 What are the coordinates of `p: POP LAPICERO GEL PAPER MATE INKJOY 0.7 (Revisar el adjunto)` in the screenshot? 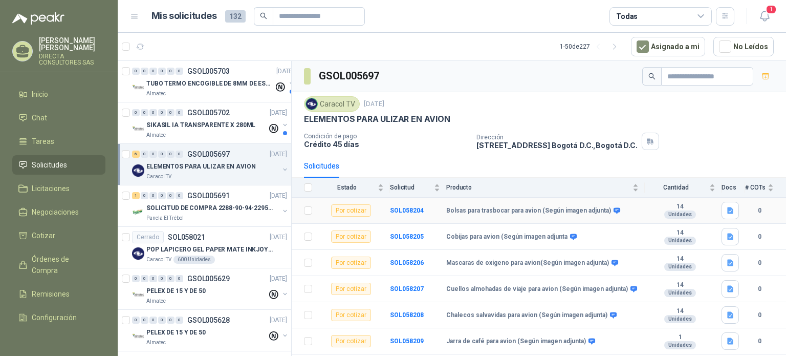 It's located at (210, 249).